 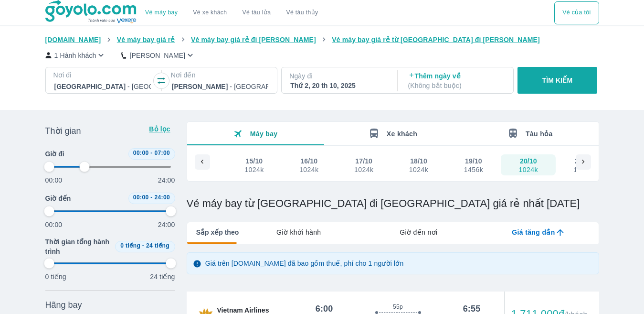 I want to click on nav: breadcrumb, so click(x=322, y=40).